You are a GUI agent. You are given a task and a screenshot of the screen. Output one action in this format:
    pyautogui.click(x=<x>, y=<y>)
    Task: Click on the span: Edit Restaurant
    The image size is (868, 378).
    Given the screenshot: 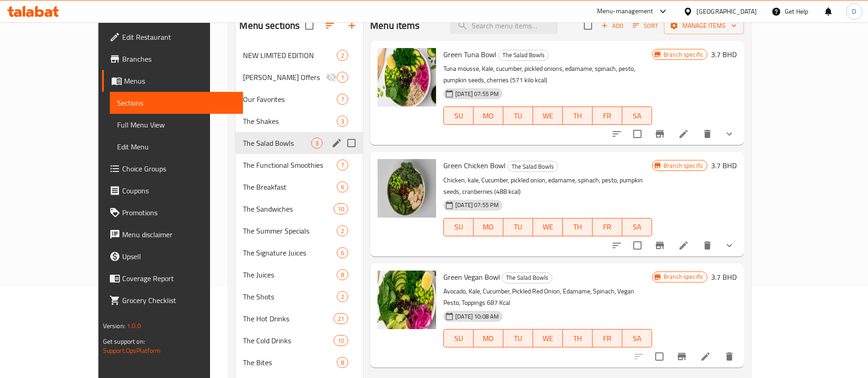 What is the action you would take?
    pyautogui.click(x=179, y=37)
    